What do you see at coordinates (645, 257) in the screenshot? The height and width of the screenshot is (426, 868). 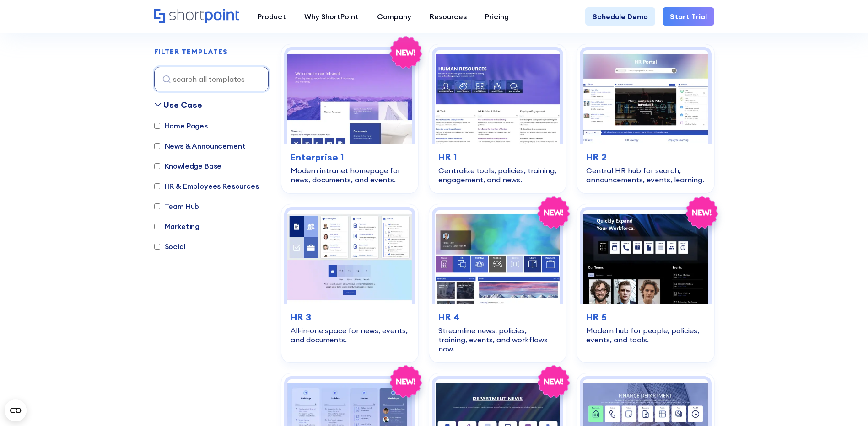 I see `img: HR 5 – Human Resource Template: Modern hub for people, policies, events, and tools.` at bounding box center [645, 257].